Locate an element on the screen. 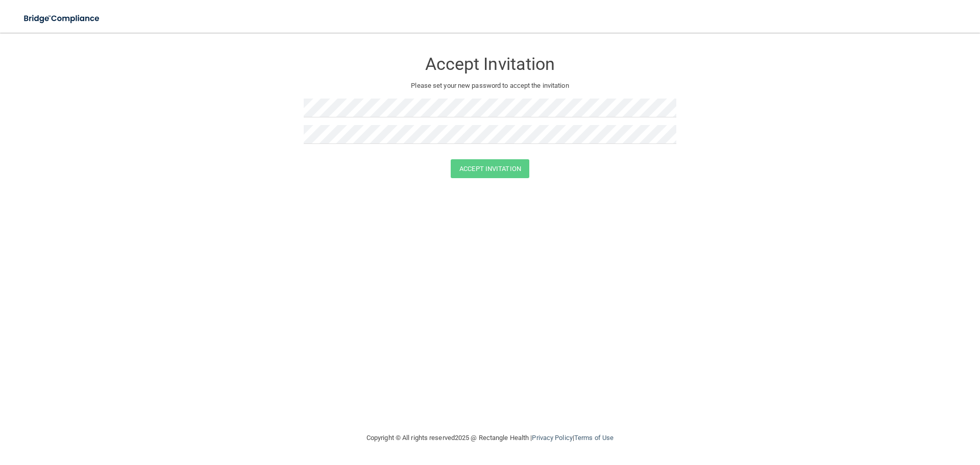 Image resolution: width=980 pixels, height=465 pixels. a: Terms of Use is located at coordinates (594, 437).